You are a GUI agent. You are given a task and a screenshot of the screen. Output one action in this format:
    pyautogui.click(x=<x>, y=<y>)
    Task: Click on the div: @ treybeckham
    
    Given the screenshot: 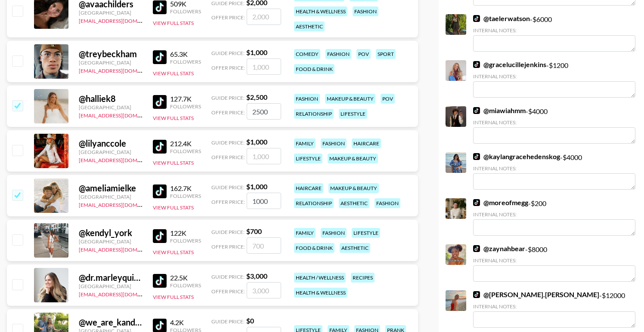 What is the action you would take?
    pyautogui.click(x=110, y=54)
    